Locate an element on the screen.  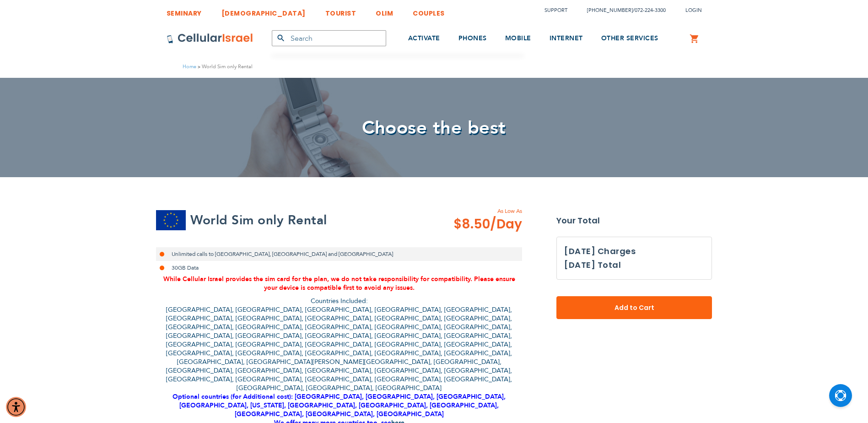
span: Choose the best is located at coordinates (434, 128).